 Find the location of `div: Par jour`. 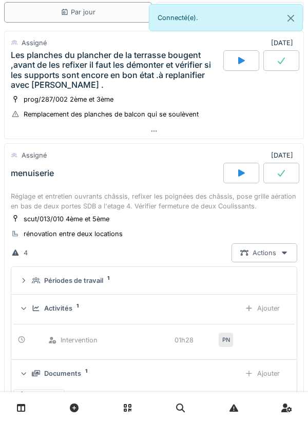

div: Par jour is located at coordinates (78, 12).